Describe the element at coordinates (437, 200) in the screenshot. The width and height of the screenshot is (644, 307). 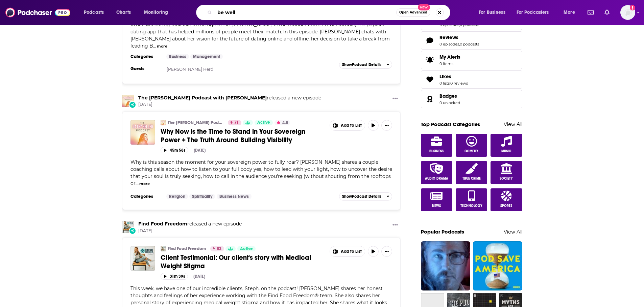
I see `a: News` at that location.